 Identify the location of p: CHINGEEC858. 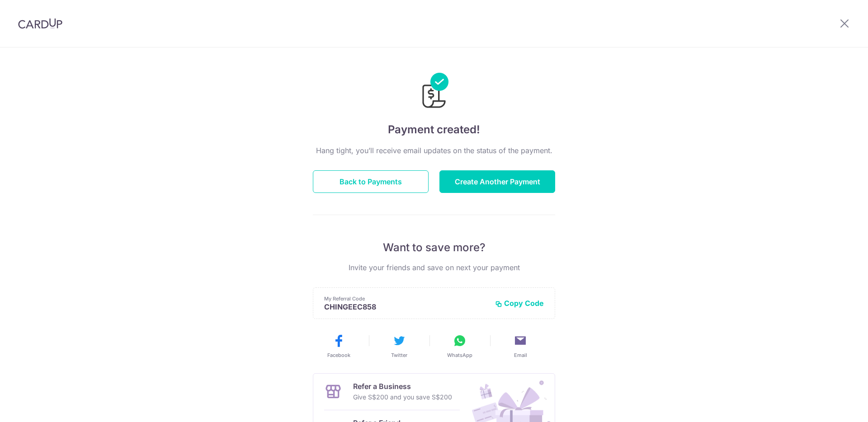
(406, 307).